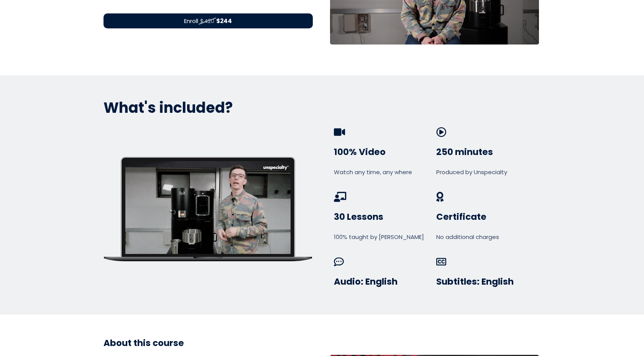 The height and width of the screenshot is (356, 644). I want to click on span: Enroll, so click(191, 21).